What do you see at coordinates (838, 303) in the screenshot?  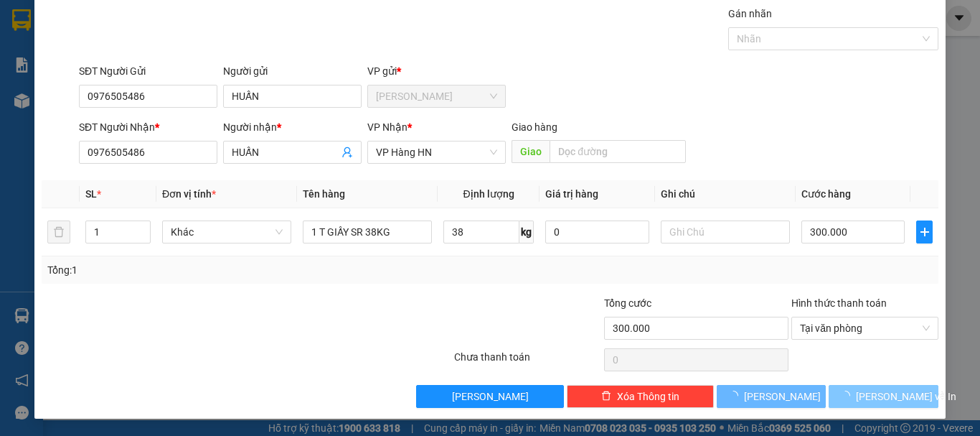 I see `label: Hình thức thanh toán` at bounding box center [838, 303].